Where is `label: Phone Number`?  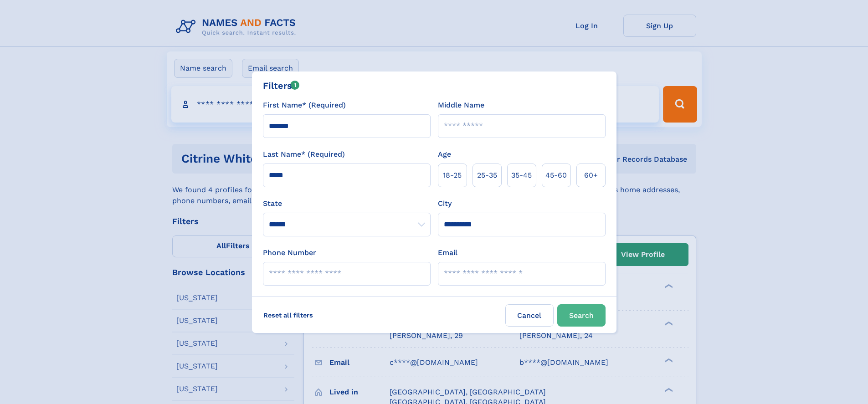
label: Phone Number is located at coordinates (289, 253).